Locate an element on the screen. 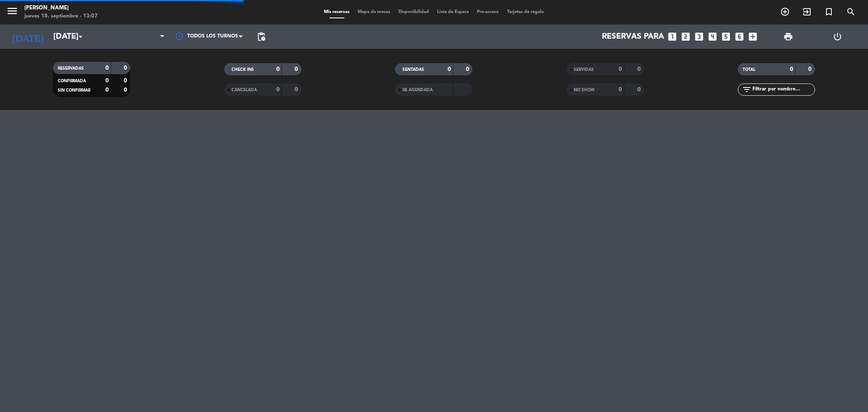 Image resolution: width=868 pixels, height=412 pixels. span: SERVIDAS is located at coordinates (584, 70).